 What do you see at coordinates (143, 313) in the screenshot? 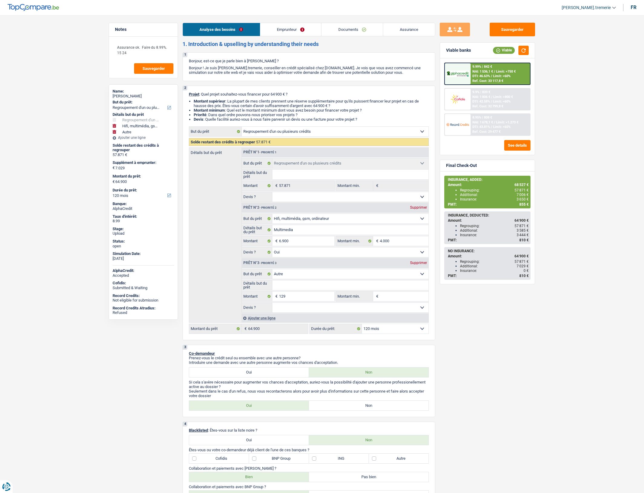
I see `div: Refused` at bounding box center [143, 313].